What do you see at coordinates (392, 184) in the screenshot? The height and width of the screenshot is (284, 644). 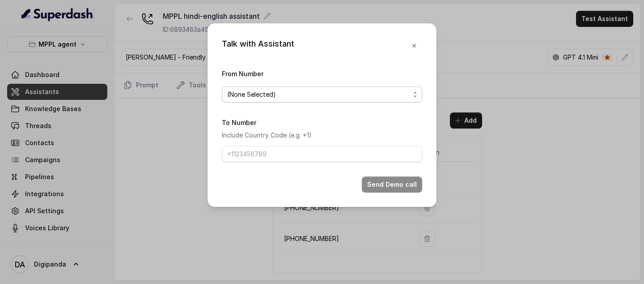 I see `button: Send Demo call` at bounding box center [392, 184].